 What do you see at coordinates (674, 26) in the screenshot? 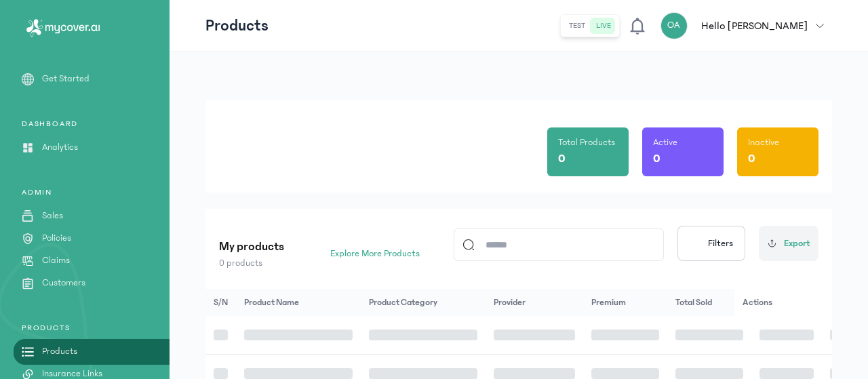
I see `div: OA` at bounding box center [674, 26].